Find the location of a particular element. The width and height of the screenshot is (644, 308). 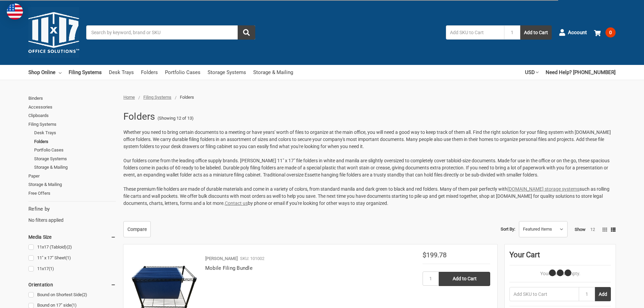

span: 0 is located at coordinates (610, 32).